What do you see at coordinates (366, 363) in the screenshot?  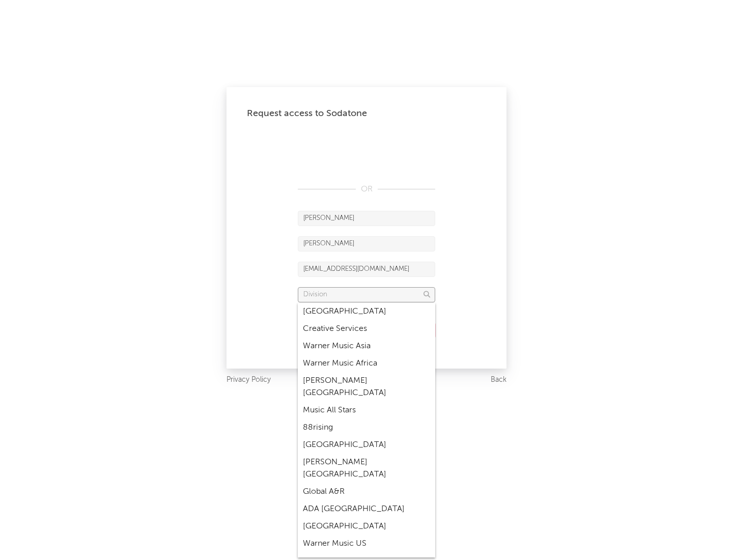 I see `div: Warner Music Africa` at bounding box center [366, 363].